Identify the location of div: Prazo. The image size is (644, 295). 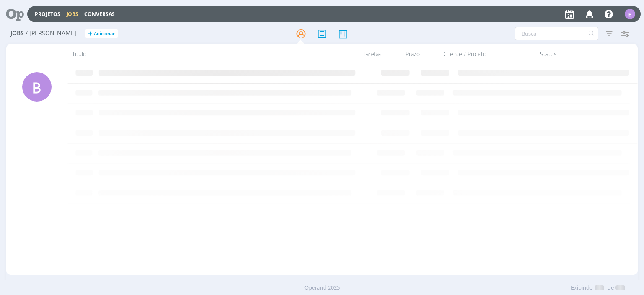
(413, 54).